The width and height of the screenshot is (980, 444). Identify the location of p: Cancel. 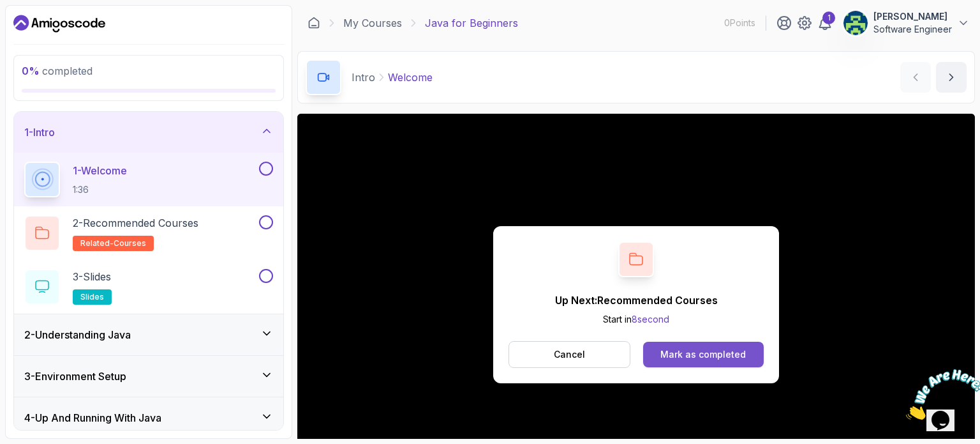
(570, 354).